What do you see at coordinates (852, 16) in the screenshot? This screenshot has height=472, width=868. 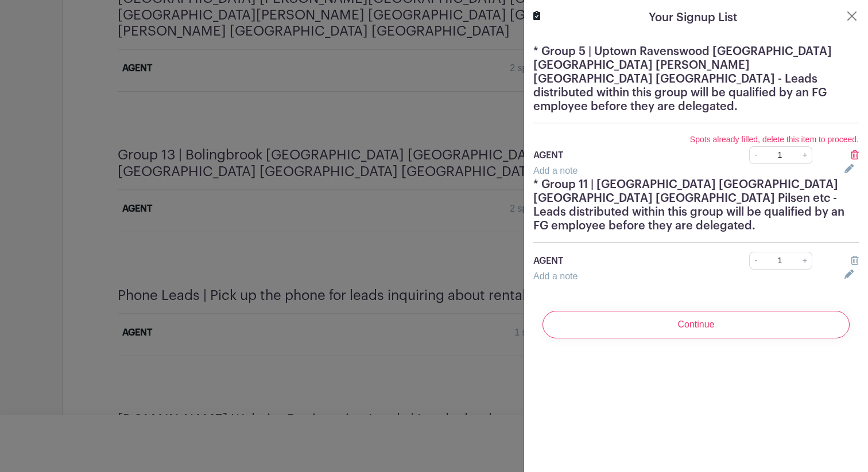 I see `button: Close` at bounding box center [852, 16].